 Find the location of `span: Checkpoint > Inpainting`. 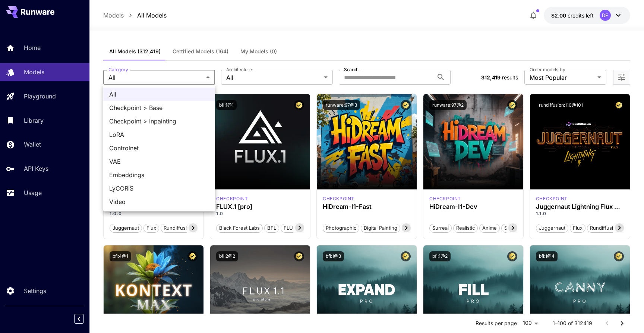

span: Checkpoint > Inpainting is located at coordinates (159, 121).